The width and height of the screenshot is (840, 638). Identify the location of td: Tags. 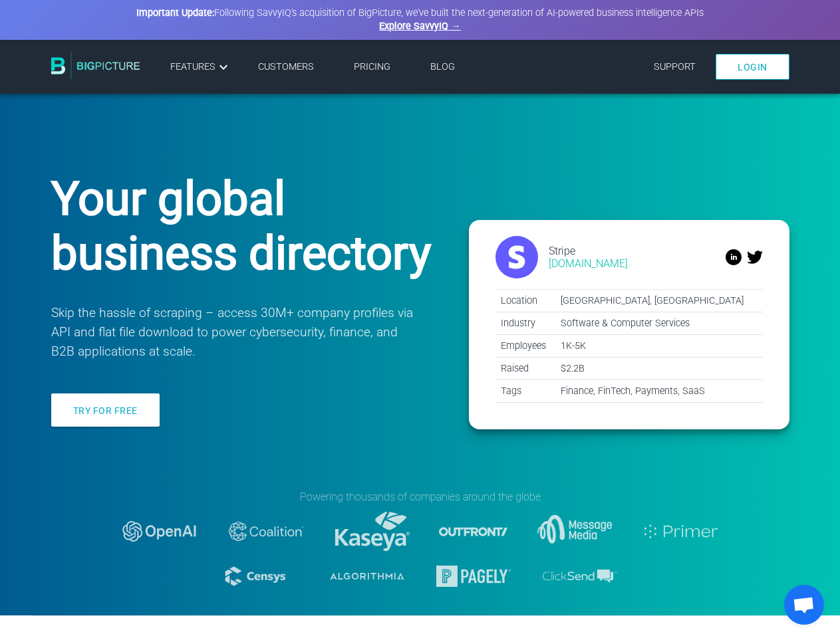
(525, 391).